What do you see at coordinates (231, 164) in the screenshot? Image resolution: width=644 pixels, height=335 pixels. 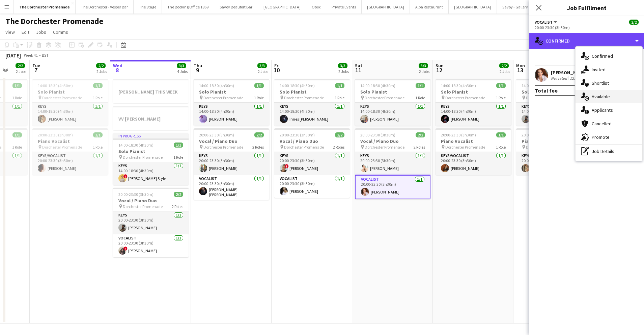 I see `div: 20:00-23:30 (3h30m)2/2Vocal / Piano Duo Dorchester Promenade2 RolesKeys1/120:00-23:30 (3h30m)[PER...` at bounding box center [231, 164].